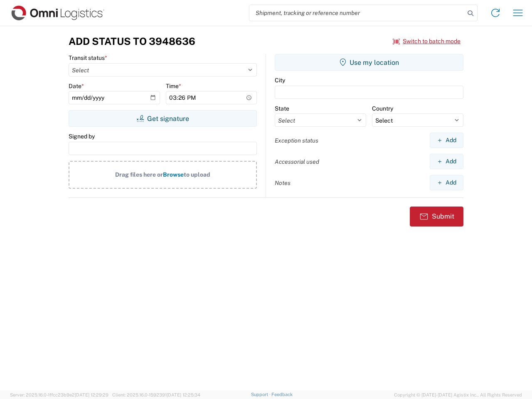  Describe the element at coordinates (426, 41) in the screenshot. I see `button: Switch to batch mode` at that location.